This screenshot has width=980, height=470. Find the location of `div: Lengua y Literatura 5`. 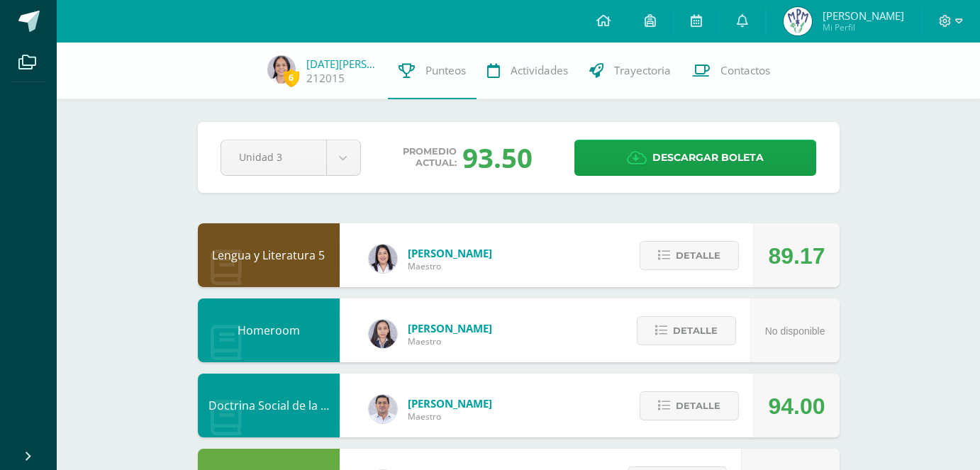

div: Lengua y Literatura 5 is located at coordinates (269, 256).